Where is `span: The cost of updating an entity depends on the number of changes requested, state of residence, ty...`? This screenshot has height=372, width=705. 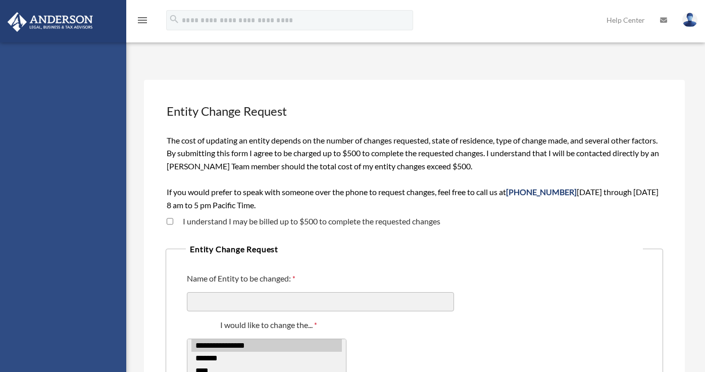
span: The cost of updating an entity depends on the number of changes requested, state of residence, ty... is located at coordinates (413, 172).